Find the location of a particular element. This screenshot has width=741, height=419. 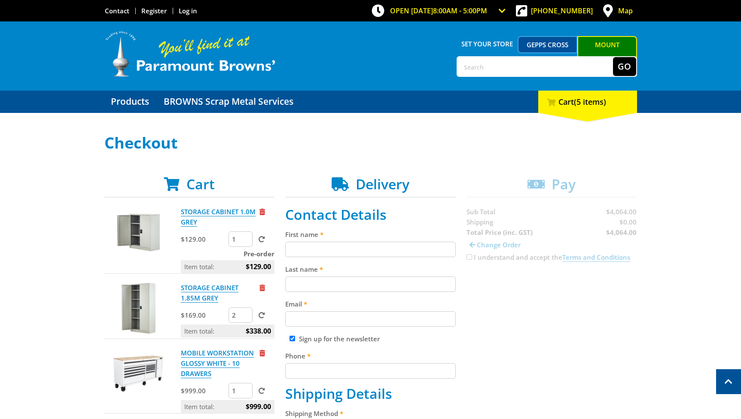

div: Cart is located at coordinates (588, 102).